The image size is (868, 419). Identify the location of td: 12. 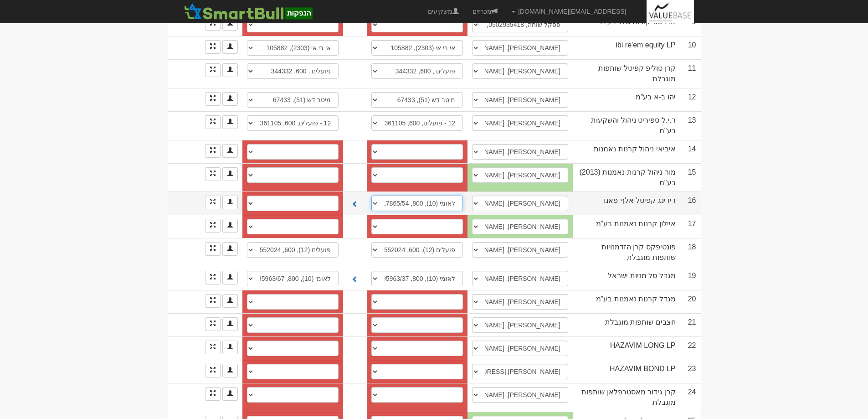
(690, 99).